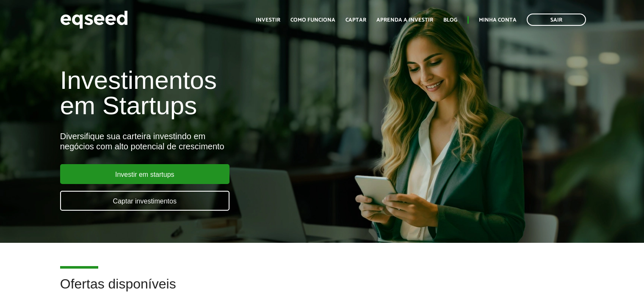  Describe the element at coordinates (145, 174) in the screenshot. I see `a: Investir em startups` at that location.